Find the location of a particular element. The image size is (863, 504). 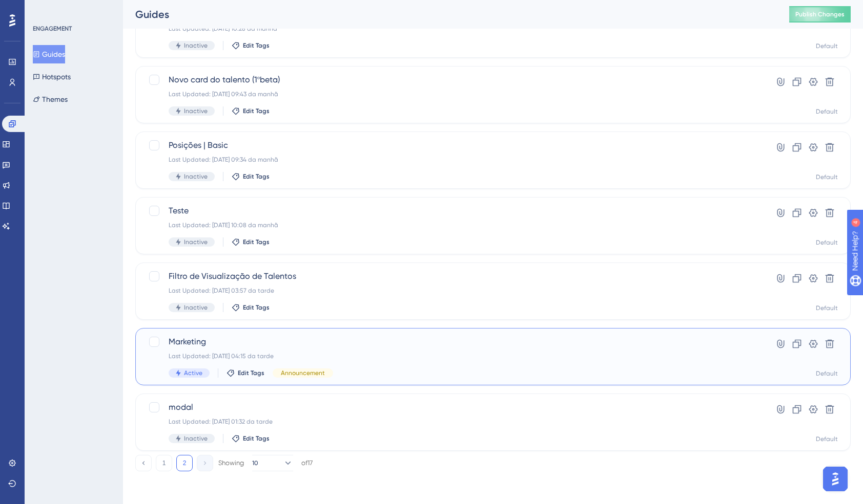

span: Active is located at coordinates (193, 373).